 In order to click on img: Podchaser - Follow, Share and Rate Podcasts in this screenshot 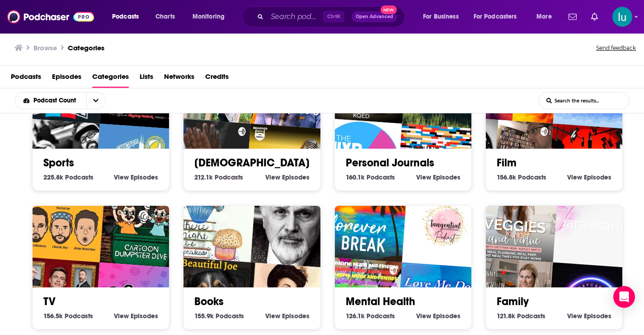, I will do `click(50, 17)`.